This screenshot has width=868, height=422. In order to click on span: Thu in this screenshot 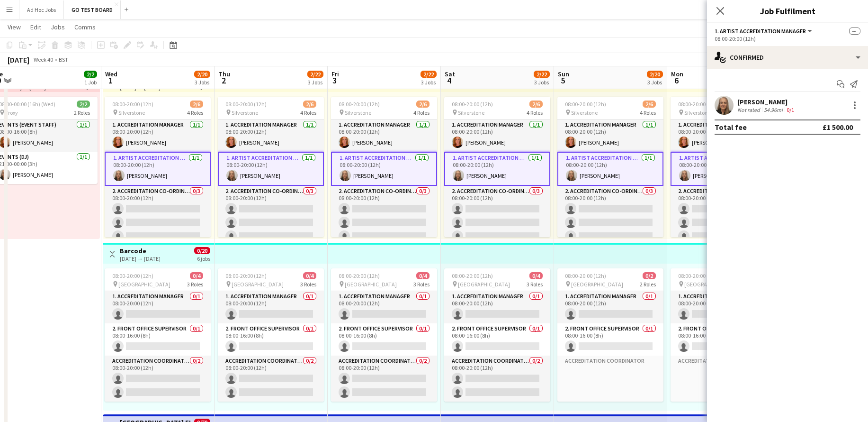, I will do `click(224, 74)`.